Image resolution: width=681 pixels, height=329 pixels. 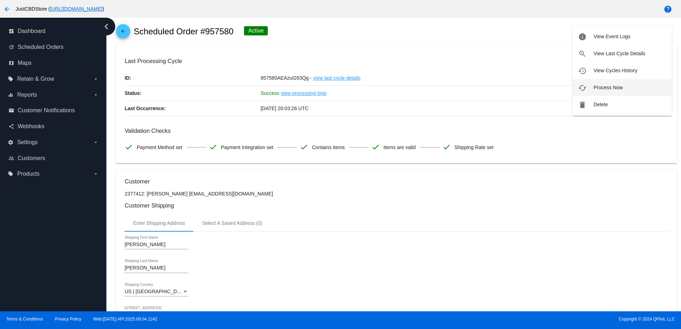 I want to click on mat-icon: zoom_in, so click(x=582, y=54).